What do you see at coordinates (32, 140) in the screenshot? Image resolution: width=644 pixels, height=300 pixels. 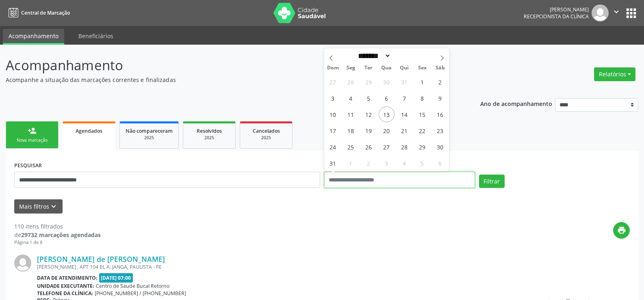 I see `div: Nova marcação` at bounding box center [32, 140].